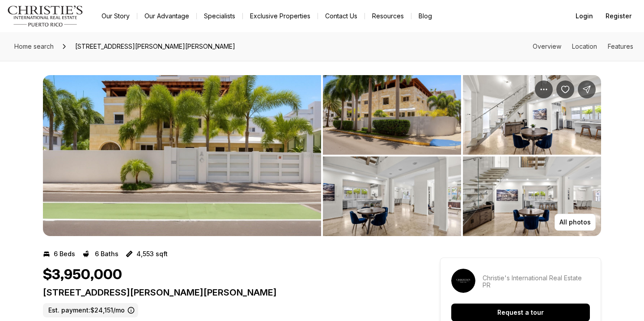  I want to click on span: Login, so click(584, 16).